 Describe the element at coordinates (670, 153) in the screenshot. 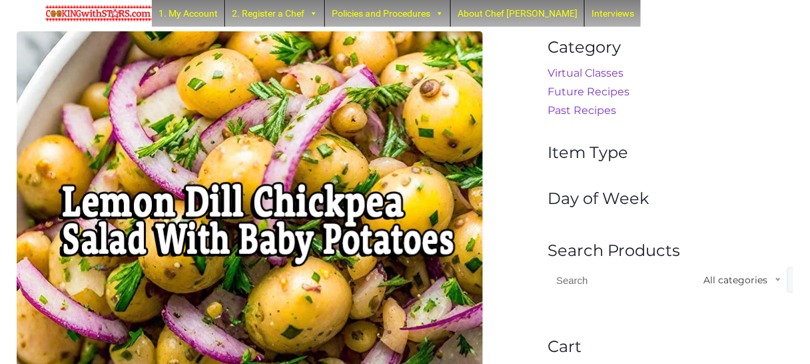

I see `h4: Item Type` at that location.